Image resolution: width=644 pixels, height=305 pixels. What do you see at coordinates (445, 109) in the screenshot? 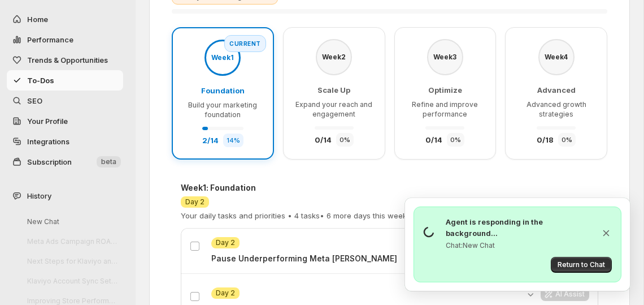
I see `span: Refine and improve performance` at bounding box center [445, 109].